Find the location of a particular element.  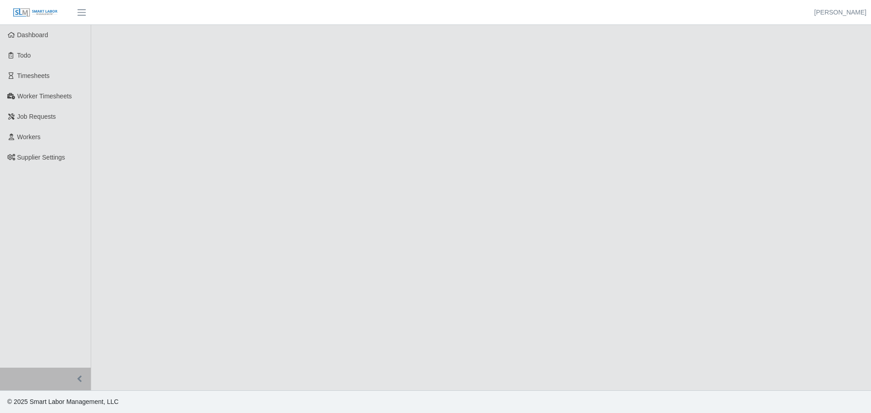

span: Worker Timesheets is located at coordinates (44, 96).